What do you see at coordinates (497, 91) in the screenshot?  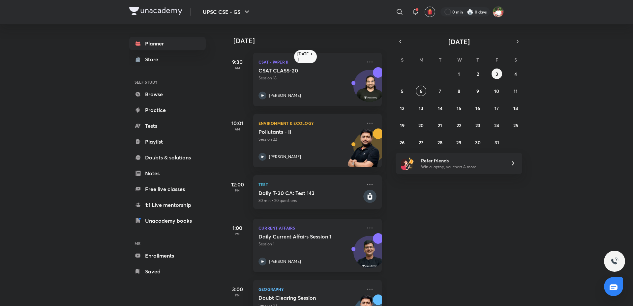 I see `button: October 10, 2025` at bounding box center [497, 91].